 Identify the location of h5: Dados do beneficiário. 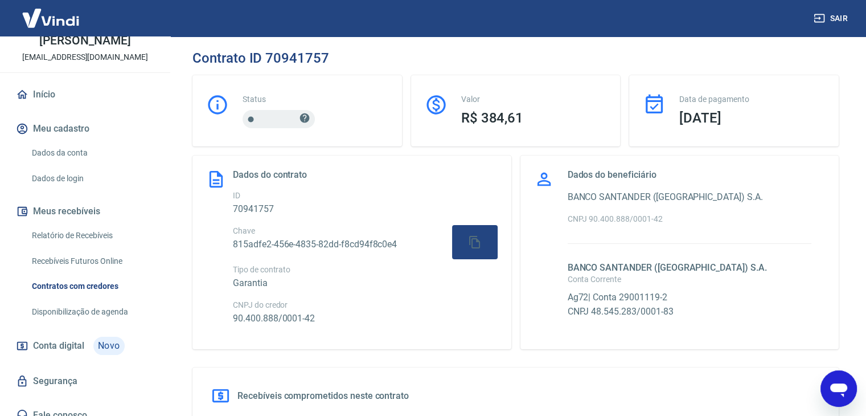
(612, 175).